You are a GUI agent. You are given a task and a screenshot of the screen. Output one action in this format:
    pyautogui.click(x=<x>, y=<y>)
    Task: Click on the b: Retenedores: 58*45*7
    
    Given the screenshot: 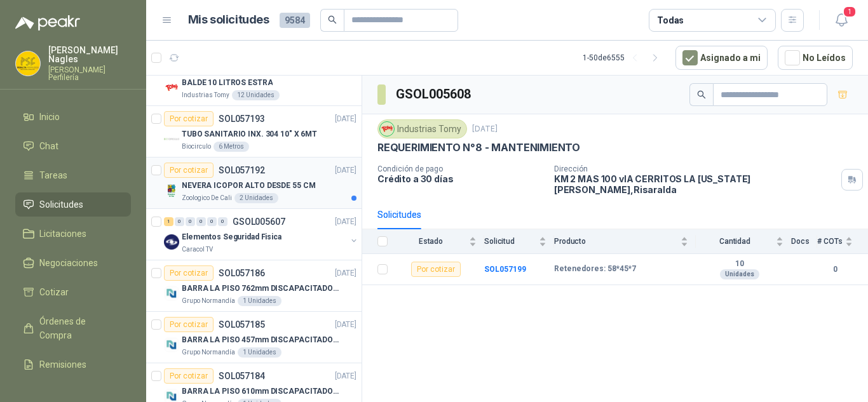 What is the action you would take?
    pyautogui.click(x=595, y=270)
    